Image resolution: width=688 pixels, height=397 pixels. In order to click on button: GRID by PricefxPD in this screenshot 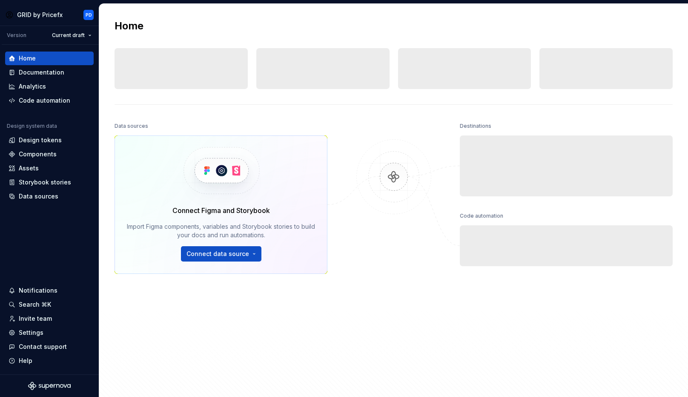, I will do `click(49, 14)`.